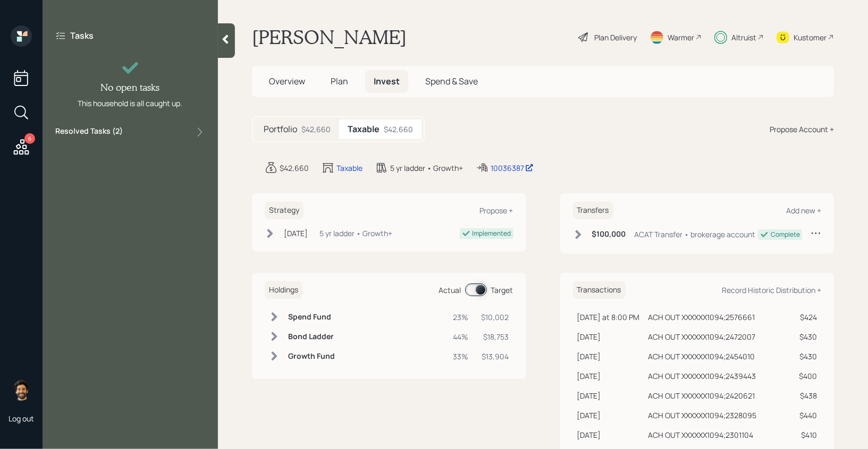 This screenshot has height=449, width=868. I want to click on div: Implemented, so click(492, 233).